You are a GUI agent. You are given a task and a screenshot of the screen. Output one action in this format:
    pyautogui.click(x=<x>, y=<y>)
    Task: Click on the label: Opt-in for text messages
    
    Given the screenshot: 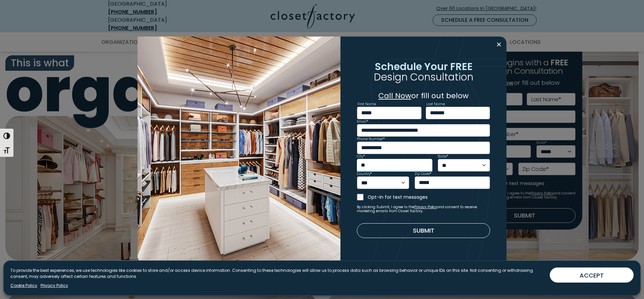 What is the action you would take?
    pyautogui.click(x=429, y=197)
    